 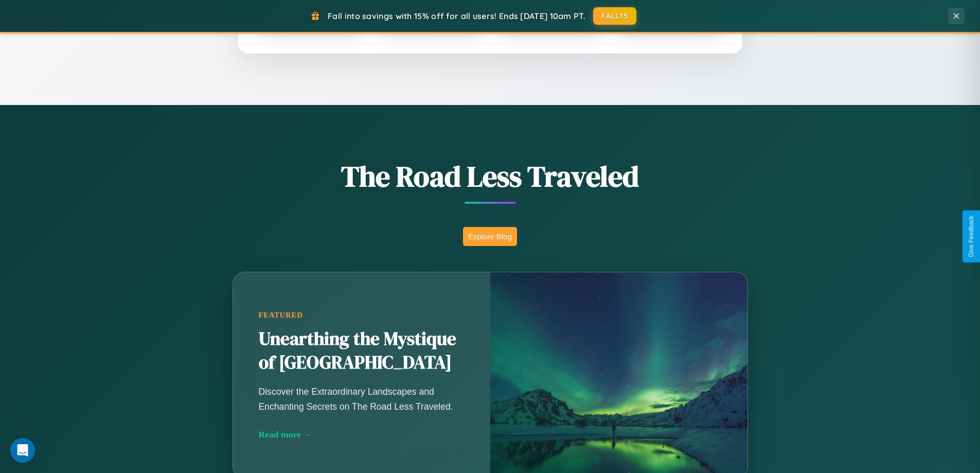 What do you see at coordinates (362, 399) in the screenshot?
I see `p: Discover the Extraordinary Landscapes and Enchanting Secrets on The Road Less Traveled.` at bounding box center [362, 399].